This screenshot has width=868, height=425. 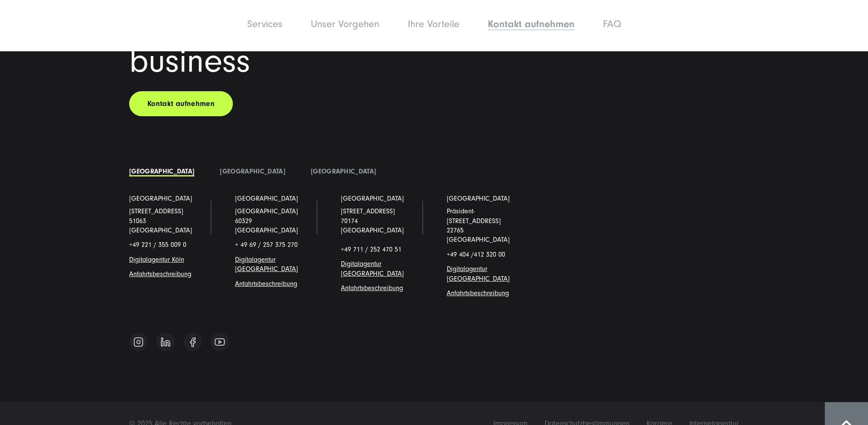 What do you see at coordinates (476, 254) in the screenshot?
I see `span: +49 404 /` at bounding box center [476, 254].